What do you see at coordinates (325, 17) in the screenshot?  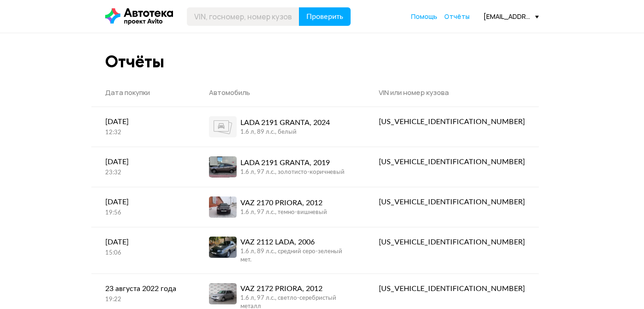 I see `button: Проверить` at bounding box center [325, 17].